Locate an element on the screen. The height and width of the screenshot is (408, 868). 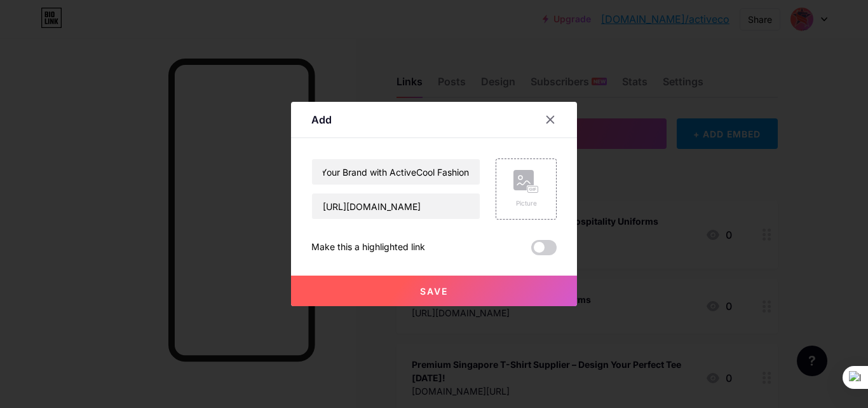
div: Picture is located at coordinates (526, 203).